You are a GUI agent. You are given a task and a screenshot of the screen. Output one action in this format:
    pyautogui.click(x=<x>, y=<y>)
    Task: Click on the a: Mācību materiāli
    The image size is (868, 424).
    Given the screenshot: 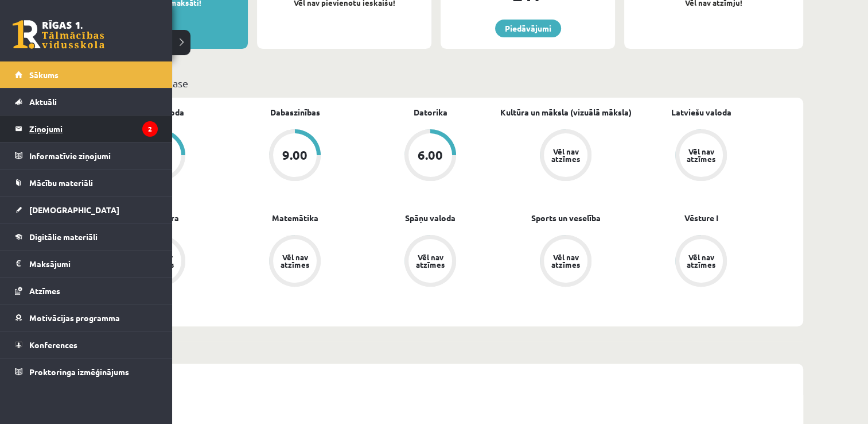 What is the action you would take?
    pyautogui.click(x=86, y=182)
    